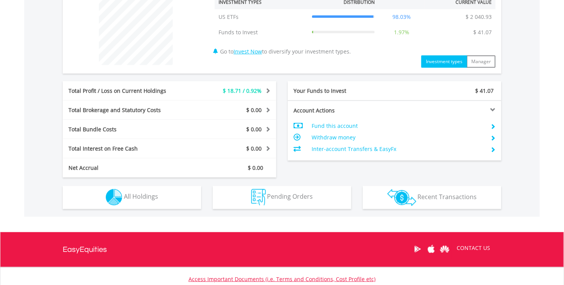  Describe the element at coordinates (341, 110) in the screenshot. I see `div: Account Actions` at that location.